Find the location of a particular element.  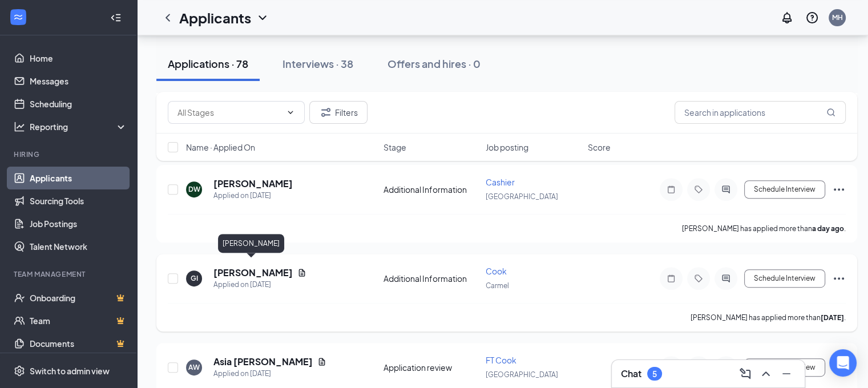

svg: Settings is located at coordinates (19, 371).